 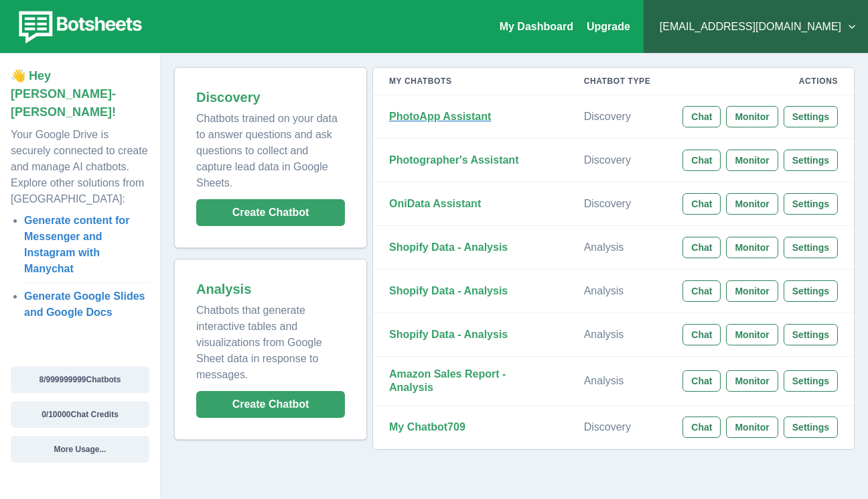 What do you see at coordinates (760, 81) in the screenshot?
I see `th: Actions` at bounding box center [760, 81].